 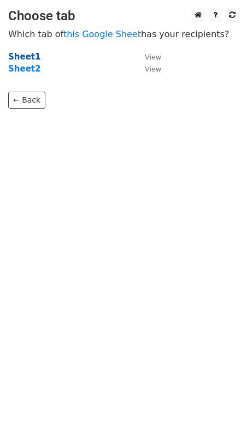 I want to click on a: Sheet1, so click(x=24, y=57).